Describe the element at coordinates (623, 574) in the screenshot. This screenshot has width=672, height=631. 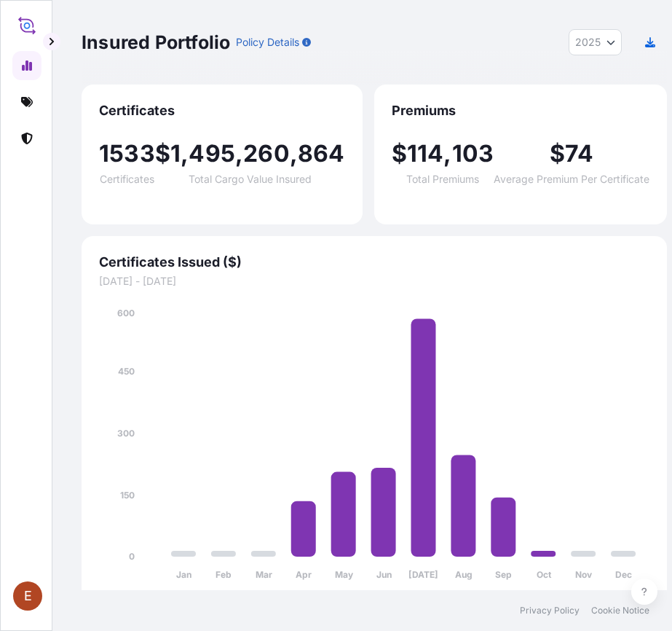
I see `tspan: Dec` at that location.